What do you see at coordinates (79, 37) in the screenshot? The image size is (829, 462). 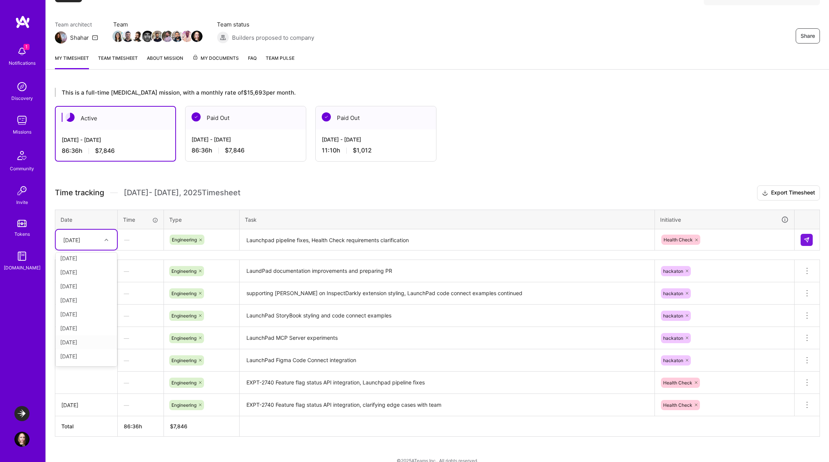 I see `div: Shahar` at bounding box center [79, 37].